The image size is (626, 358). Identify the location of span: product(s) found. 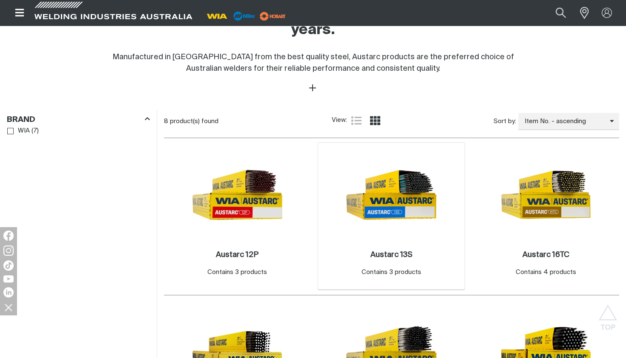
(194, 121).